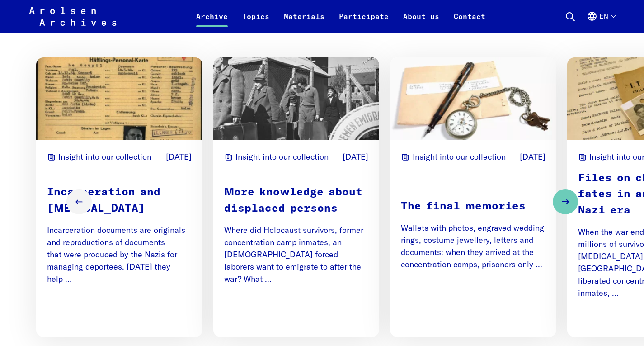  I want to click on a: Materials, so click(304, 22).